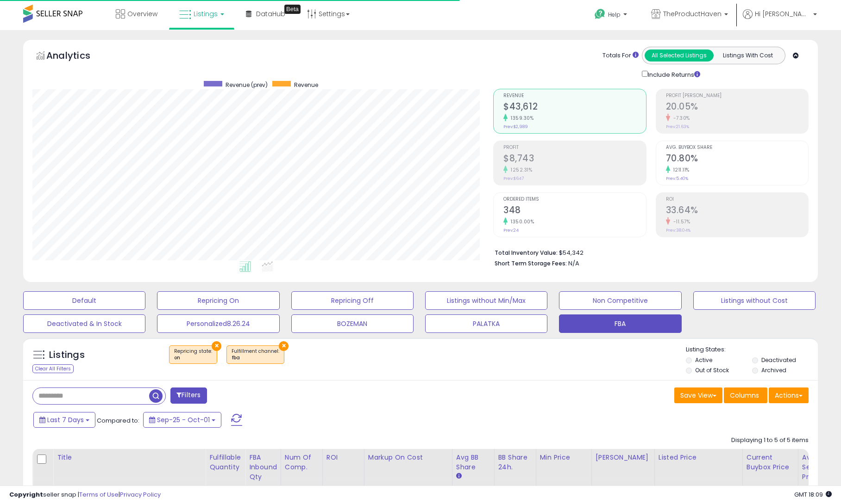 This screenshot has height=504, width=841. What do you see at coordinates (225, 463) in the screenshot?
I see `div: Fulfillable Quantity` at bounding box center [225, 463].